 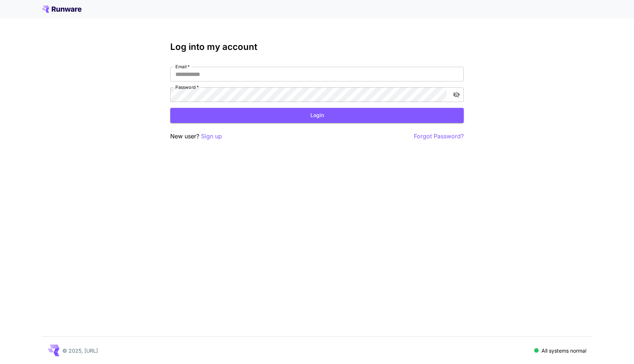 What do you see at coordinates (439, 136) in the screenshot?
I see `button: Forgot Password?` at bounding box center [439, 136].